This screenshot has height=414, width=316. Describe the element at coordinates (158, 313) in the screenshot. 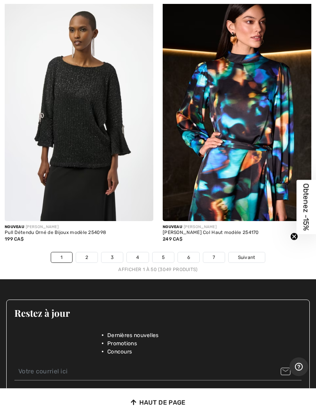

I see `h3: Restez à jour` at that location.